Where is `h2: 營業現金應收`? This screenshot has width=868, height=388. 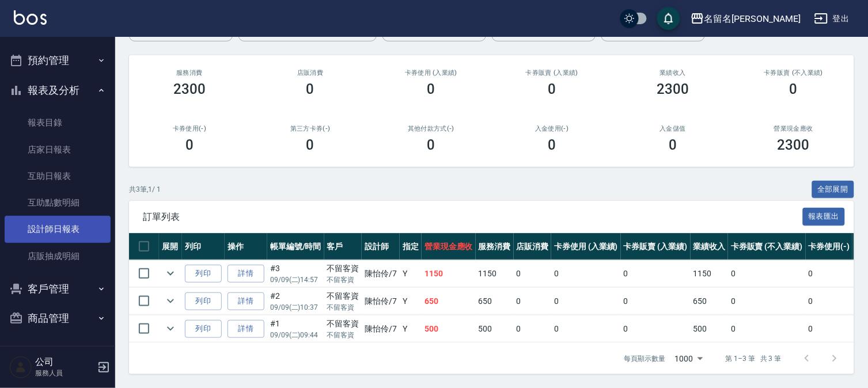
h2: 營業現金應收 is located at coordinates (794, 128).